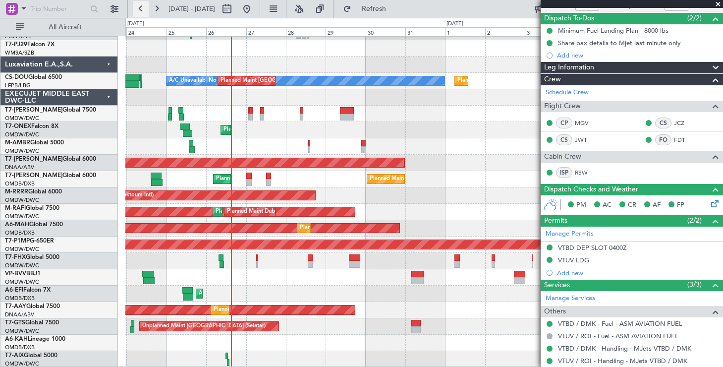  What do you see at coordinates (564, 123) in the screenshot?
I see `div: CP` at bounding box center [564, 123].